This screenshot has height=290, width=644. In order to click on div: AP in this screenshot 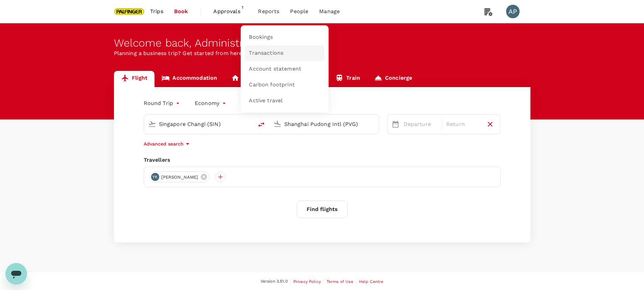, I will do `click(513, 12)`.